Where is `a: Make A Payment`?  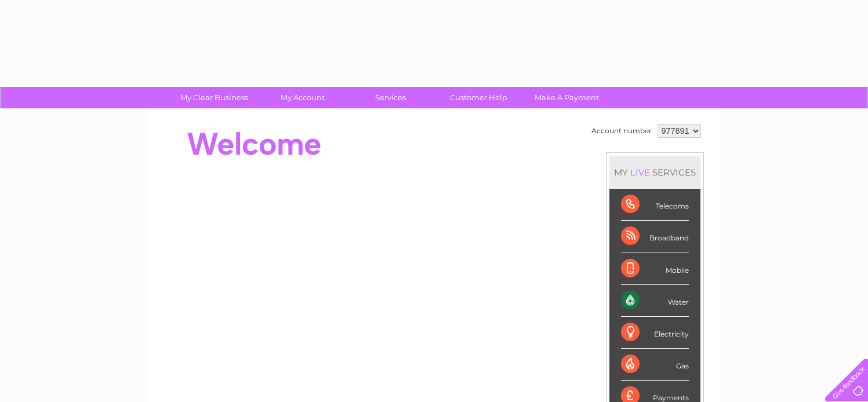 a: Make A Payment is located at coordinates (567, 98).